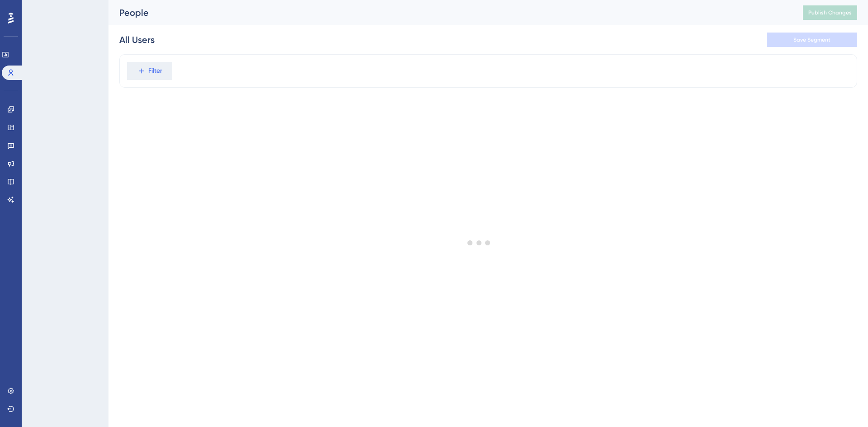 The image size is (868, 427). What do you see at coordinates (137, 40) in the screenshot?
I see `div: All Users` at bounding box center [137, 40].